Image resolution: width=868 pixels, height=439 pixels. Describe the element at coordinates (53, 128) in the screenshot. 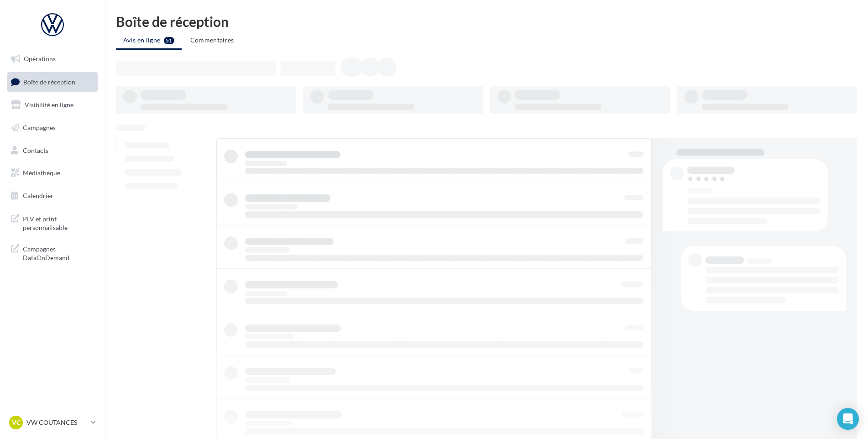

I see `a: Campagnes` at that location.